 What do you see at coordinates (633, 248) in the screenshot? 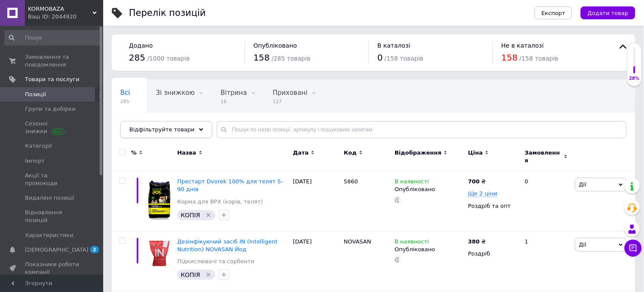
I see `button: Чат з покупцем` at bounding box center [633, 248].